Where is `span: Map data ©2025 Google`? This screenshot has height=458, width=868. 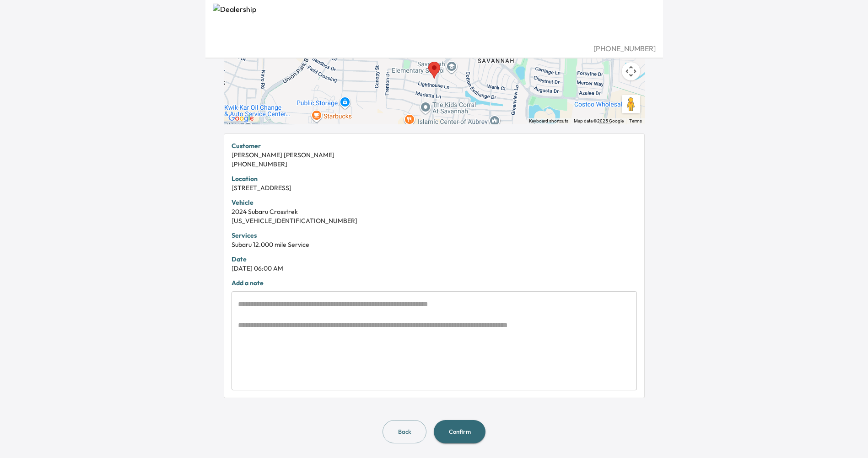
span: Map data ©2025 Google is located at coordinates (599, 120).